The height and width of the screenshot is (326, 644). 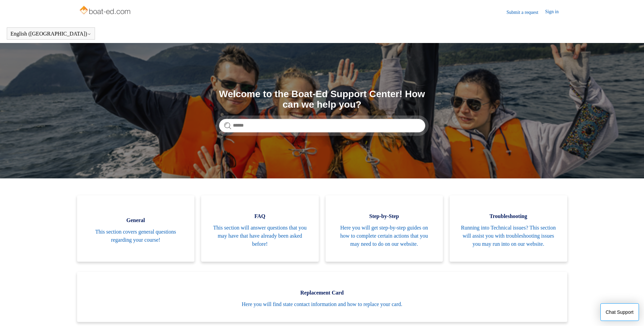 I want to click on a: Troubleshooting Running into Technical issues? This section will assist you with troubleshooting ..., so click(x=509, y=228).